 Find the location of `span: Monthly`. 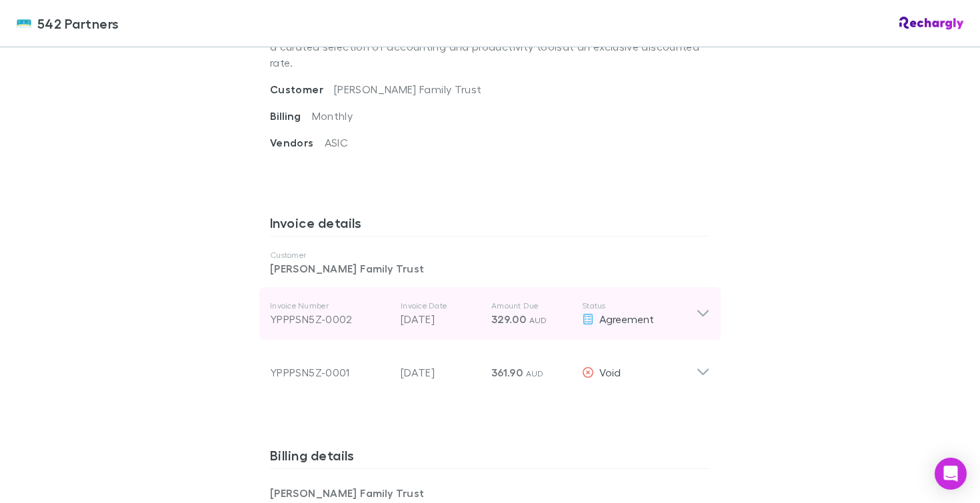

span: Monthly is located at coordinates (333, 116).